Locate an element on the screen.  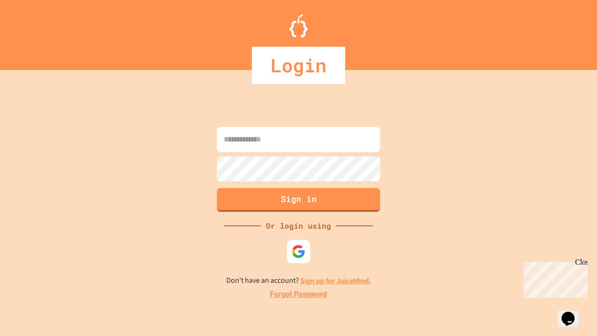
a: Forgot Password is located at coordinates (299, 294).